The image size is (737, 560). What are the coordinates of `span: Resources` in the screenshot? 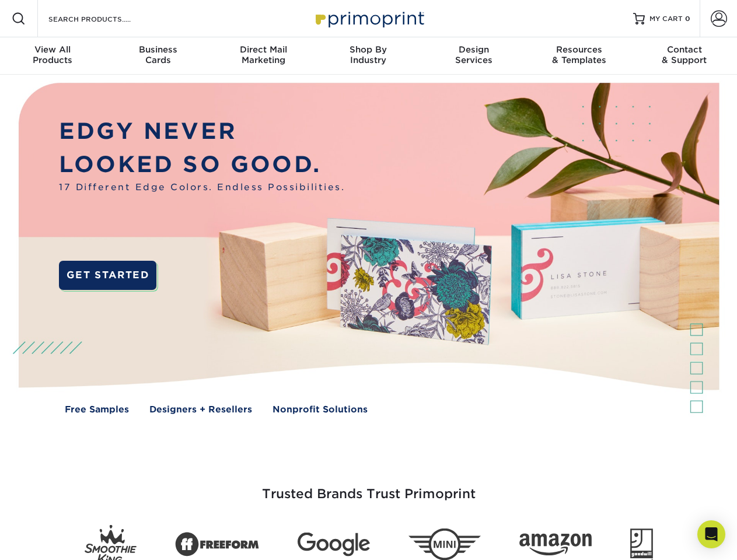 It's located at (579, 49).